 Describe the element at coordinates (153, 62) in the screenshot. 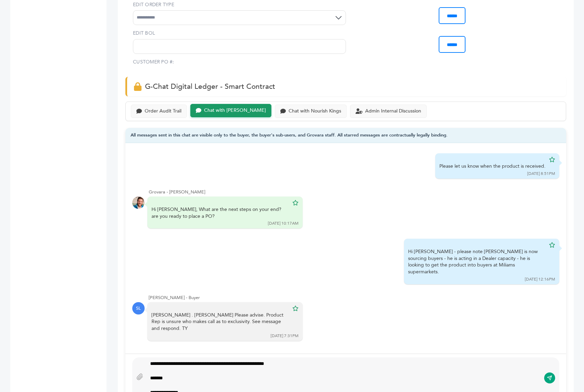

I see `label: CUSTOMER PO #:` at that location.